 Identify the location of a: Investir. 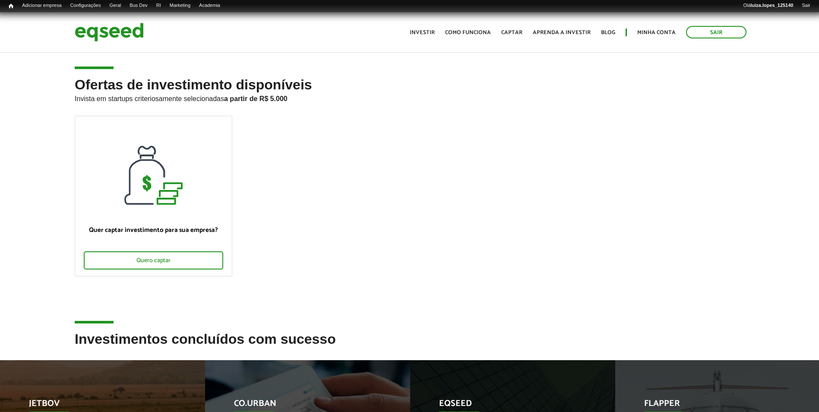
(422, 32).